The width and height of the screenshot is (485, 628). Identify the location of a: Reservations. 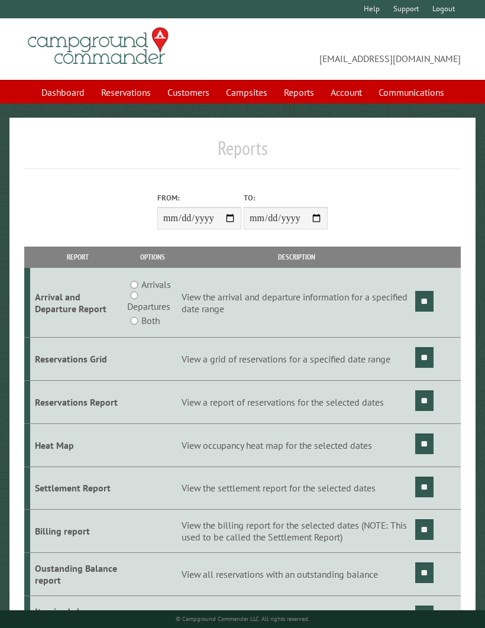
(126, 92).